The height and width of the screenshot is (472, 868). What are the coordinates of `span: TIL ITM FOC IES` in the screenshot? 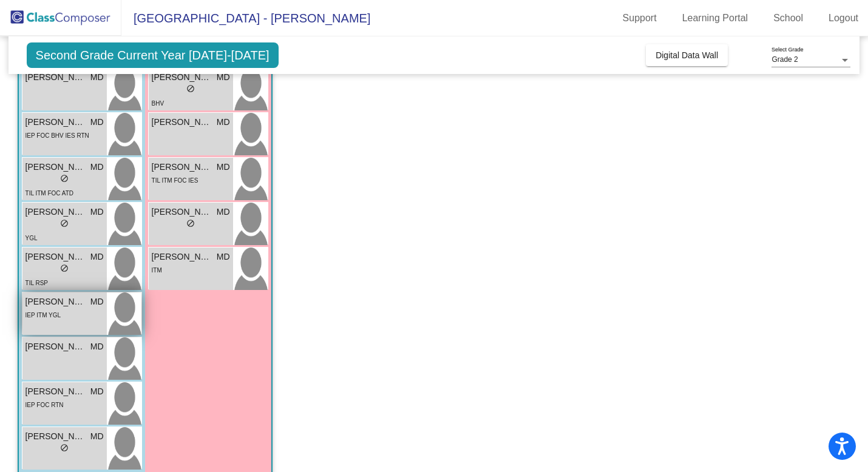 It's located at (175, 180).